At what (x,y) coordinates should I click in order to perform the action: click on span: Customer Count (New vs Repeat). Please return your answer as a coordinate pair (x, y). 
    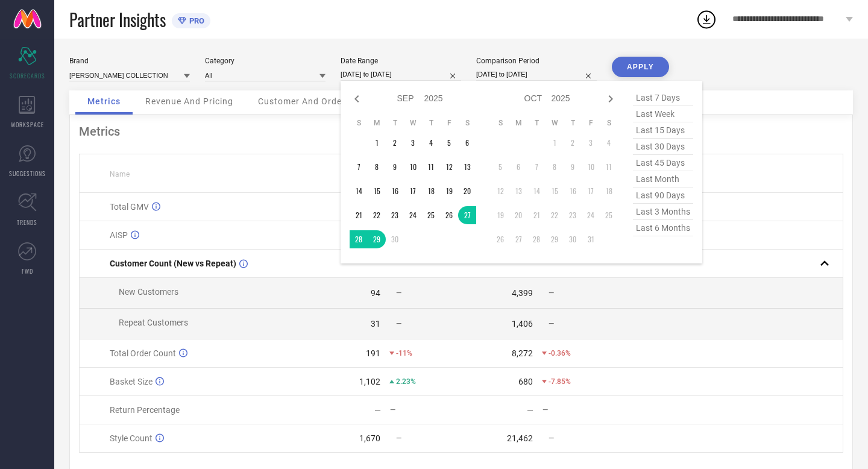
    Looking at the image, I should click on (173, 264).